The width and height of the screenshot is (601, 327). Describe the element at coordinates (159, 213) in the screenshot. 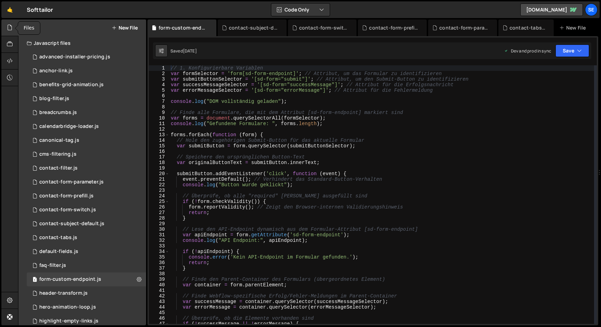

I see `div: 27` at that location.